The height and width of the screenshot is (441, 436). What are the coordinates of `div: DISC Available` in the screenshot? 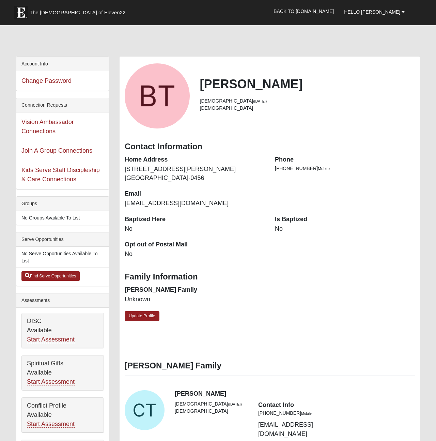 It's located at (63, 330).